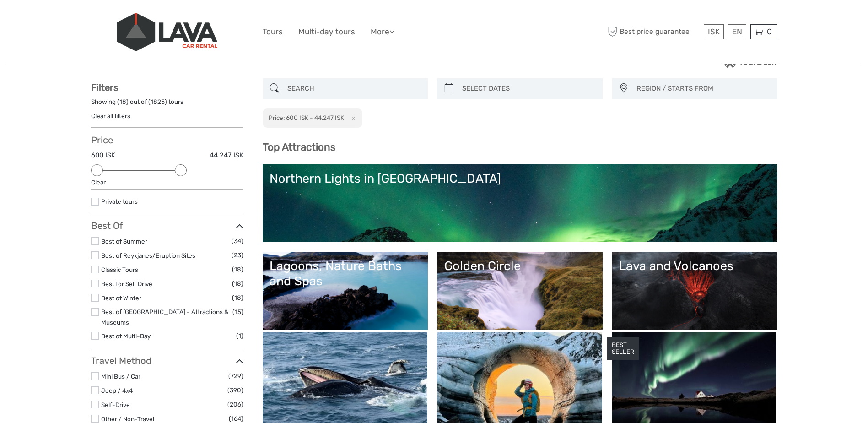  Describe the element at coordinates (520, 291) in the screenshot. I see `a: Golden Circle` at that location.